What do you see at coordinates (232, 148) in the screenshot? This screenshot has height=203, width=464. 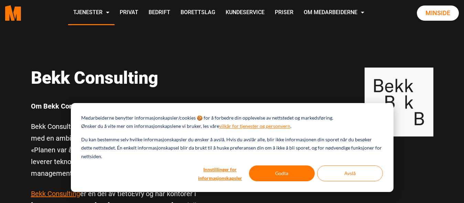 I see `p: Du kan bestemme selv hvilke informasjonskapsler du ønsker å avslå. Hvis du avslår alle, blir ikke...` at bounding box center [232, 148].